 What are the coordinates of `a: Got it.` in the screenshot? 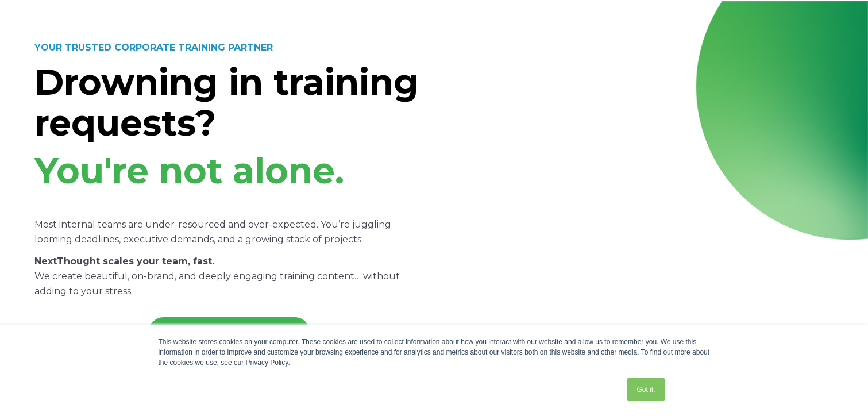 It's located at (646, 390).